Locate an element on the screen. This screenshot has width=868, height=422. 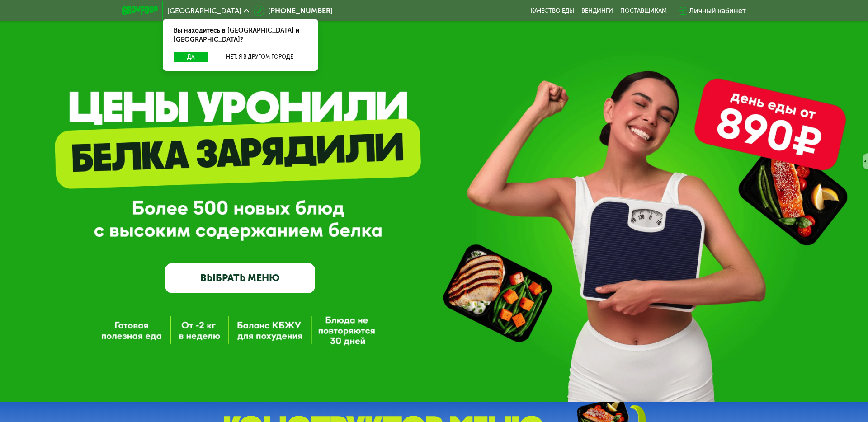
a: ВЫБРАТЬ МЕНЮ is located at coordinates (240, 278).